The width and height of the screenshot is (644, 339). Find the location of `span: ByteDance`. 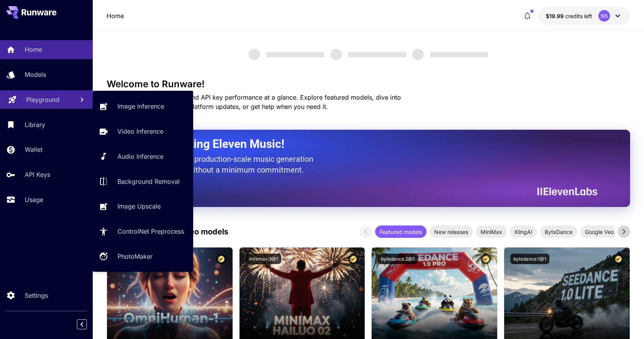

span: ByteDance is located at coordinates (559, 232).